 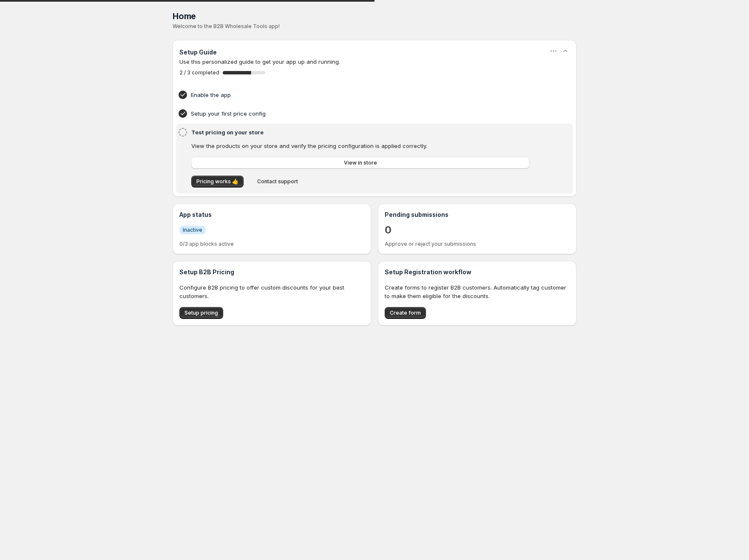 I want to click on p: Welcome to the B2B Wholesale Tools app!, so click(x=374, y=26).